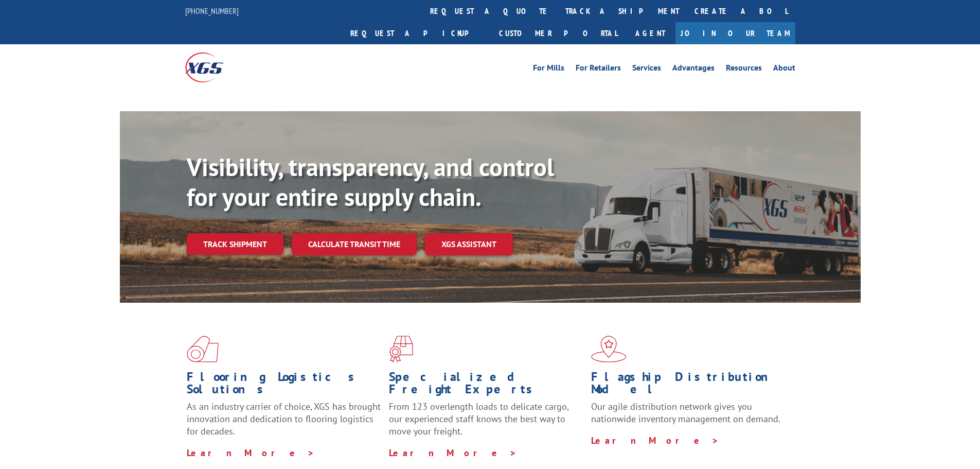 The height and width of the screenshot is (469, 980). Describe the element at coordinates (486, 423) in the screenshot. I see `p: From 123 overlength loads to delicate cargo, our experienced staff knows the best way to move you...` at that location.